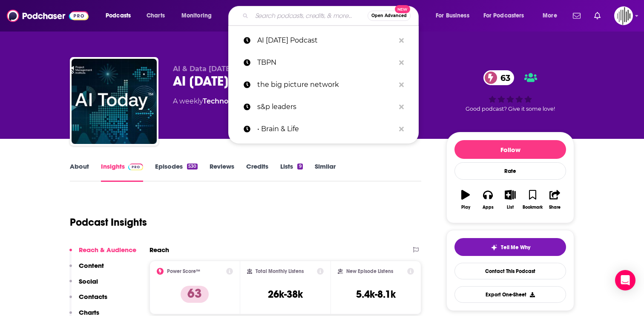  I want to click on a: Contact This Podcast, so click(510, 270).